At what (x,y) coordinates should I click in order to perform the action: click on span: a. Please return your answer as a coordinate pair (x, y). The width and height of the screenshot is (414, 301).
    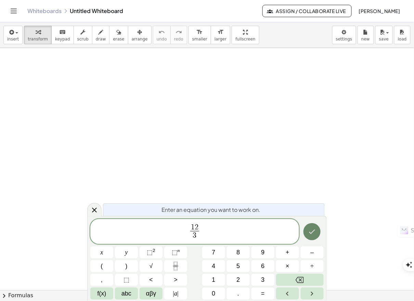
    Looking at the image, I should click on (176, 293).